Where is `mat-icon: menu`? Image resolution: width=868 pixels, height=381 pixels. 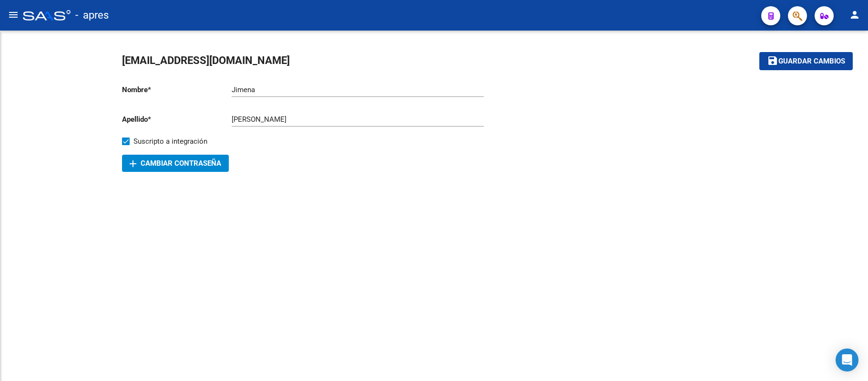
mat-icon: menu is located at coordinates (13, 15).